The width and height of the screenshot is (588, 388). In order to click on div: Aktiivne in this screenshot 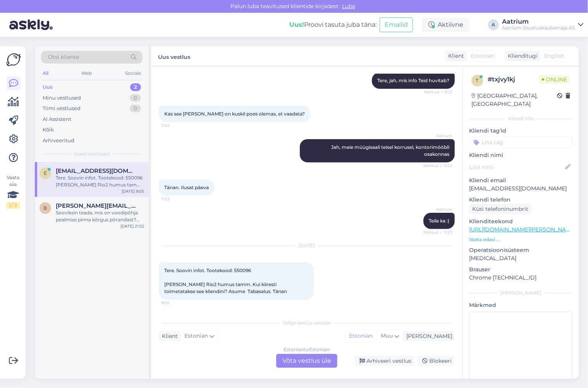, I will do `click(446, 25)`.